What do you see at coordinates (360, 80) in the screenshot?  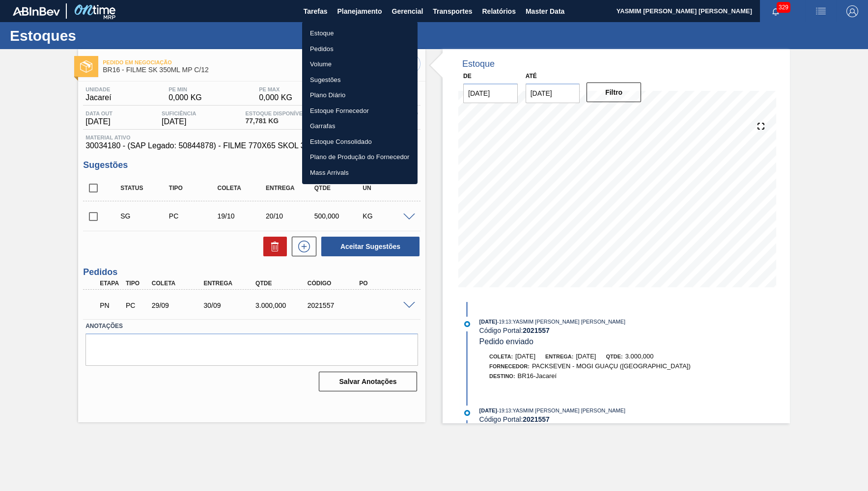 I see `li: Sugestões` at bounding box center [360, 80].